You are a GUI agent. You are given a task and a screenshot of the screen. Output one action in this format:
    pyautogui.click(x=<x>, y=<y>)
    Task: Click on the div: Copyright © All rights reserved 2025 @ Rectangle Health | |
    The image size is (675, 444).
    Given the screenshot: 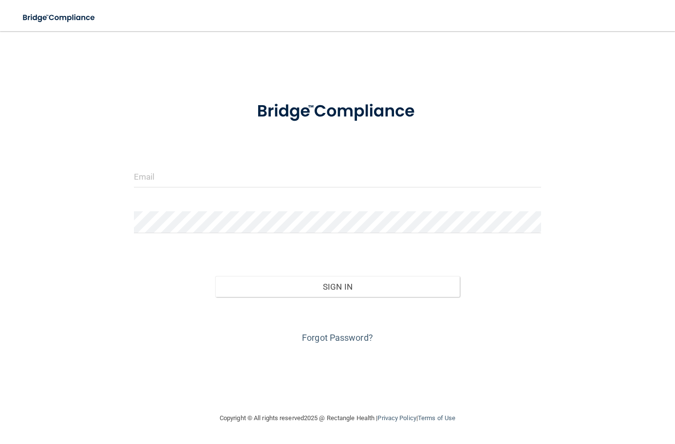 What is the action you would take?
    pyautogui.click(x=338, y=418)
    